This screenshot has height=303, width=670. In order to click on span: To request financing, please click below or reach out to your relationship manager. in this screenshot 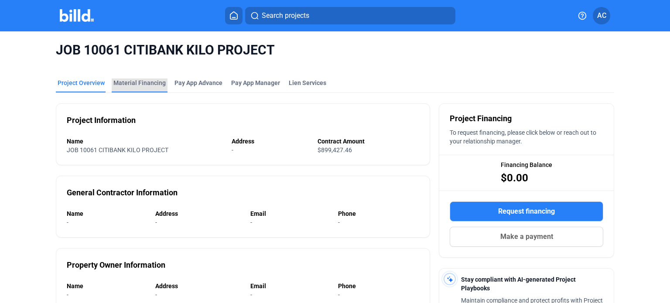, I will do `click(523, 137)`.